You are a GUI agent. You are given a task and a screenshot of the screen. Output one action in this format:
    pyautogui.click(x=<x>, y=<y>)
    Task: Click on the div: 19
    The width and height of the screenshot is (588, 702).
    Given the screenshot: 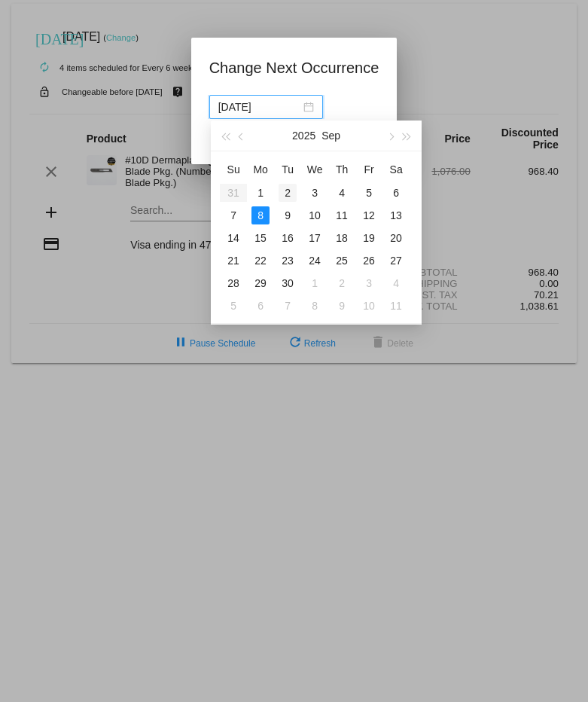 What is the action you would take?
    pyautogui.click(x=369, y=238)
    